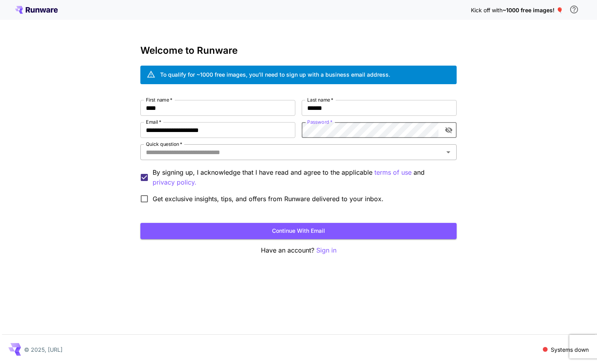  I want to click on button: In order to qualify for free credit, you need to sign up with a business email address and click ..., so click(574, 9).